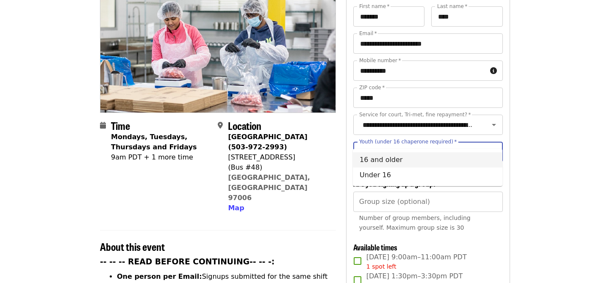 The image size is (610, 283). What do you see at coordinates (452, 6) in the screenshot?
I see `label: Last name` at bounding box center [452, 6].